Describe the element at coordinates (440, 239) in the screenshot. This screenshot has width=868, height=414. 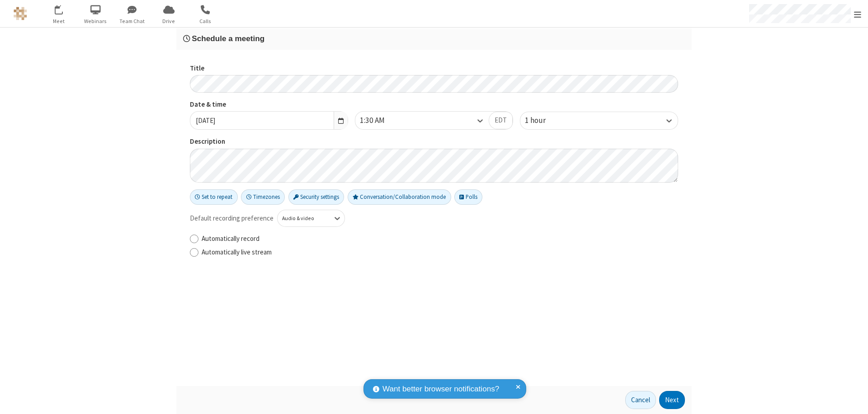
I see `label: Automatically record` at that location.